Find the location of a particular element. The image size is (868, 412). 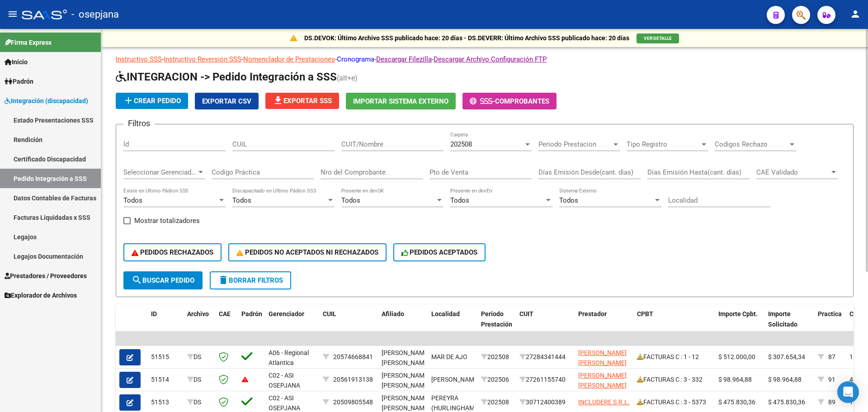

span: Archivo is located at coordinates (198, 314).